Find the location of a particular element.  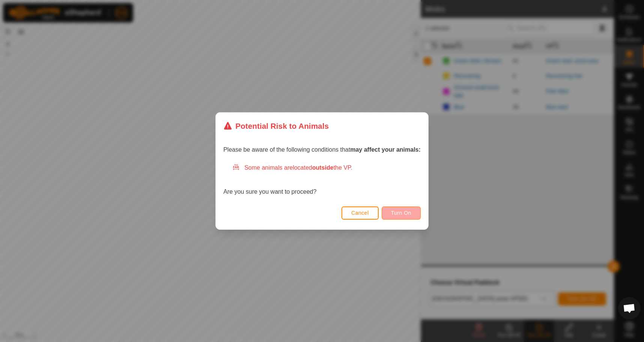

div: Are you sure you want to proceed? is located at coordinates (322, 180).